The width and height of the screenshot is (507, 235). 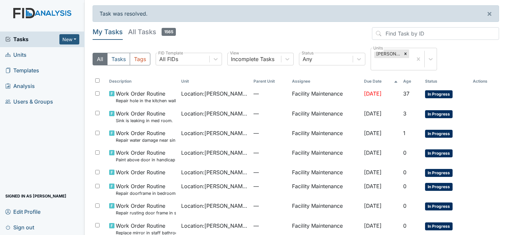 I want to click on h5: My Tasks, so click(x=108, y=32).